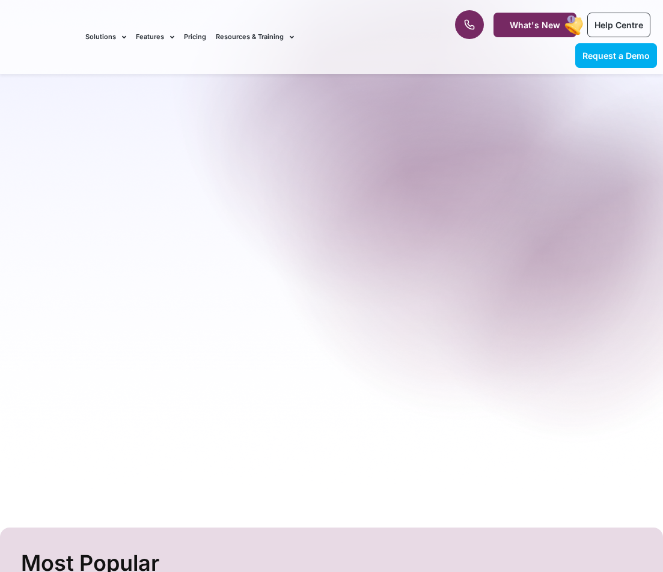 This screenshot has height=572, width=663. I want to click on a: Pricing, so click(195, 37).